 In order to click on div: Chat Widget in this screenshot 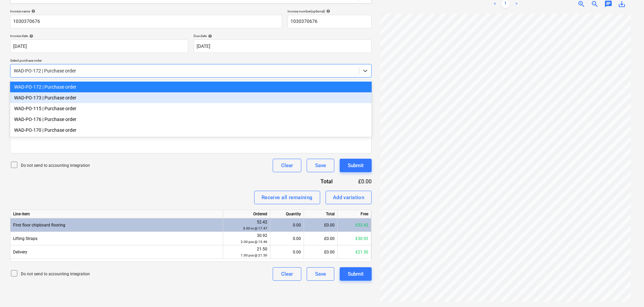, I will do `click(627, 291)`.